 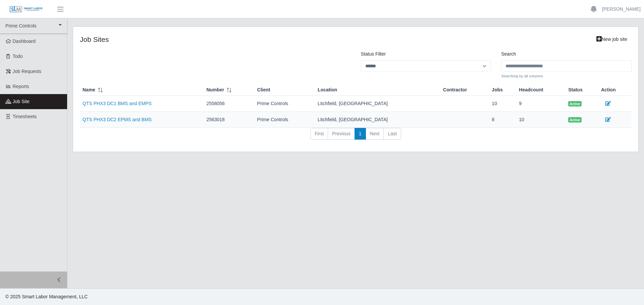 I want to click on a: QTS PHX3 DC2 EPMS and BMS, so click(x=117, y=119).